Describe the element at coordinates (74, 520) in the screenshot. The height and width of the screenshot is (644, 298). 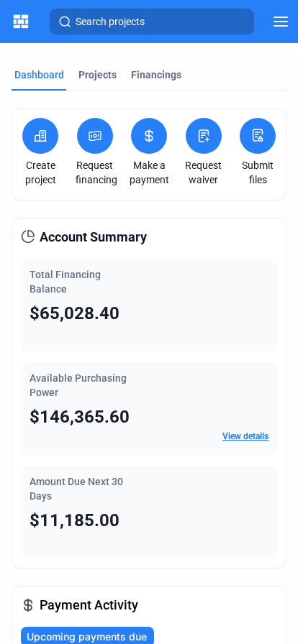
I see `span: $11,185.00` at that location.